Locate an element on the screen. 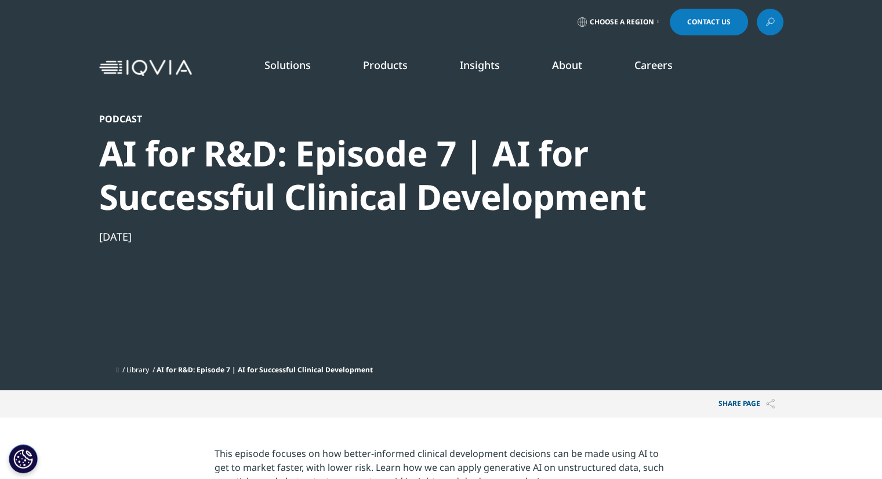  div: Podcast is located at coordinates (410, 119).